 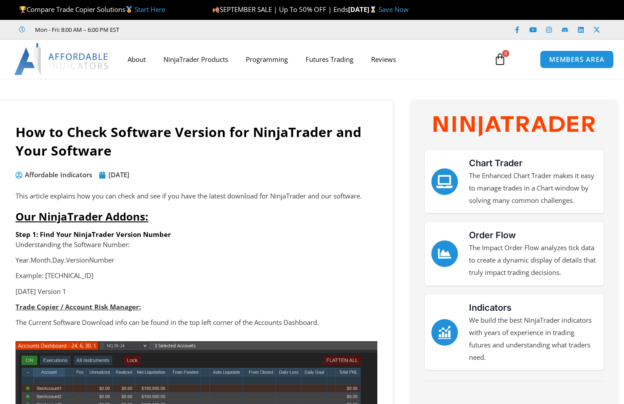 I want to click on h6: Step 1: Find Your NinjaTrader Version Number, so click(x=196, y=235).